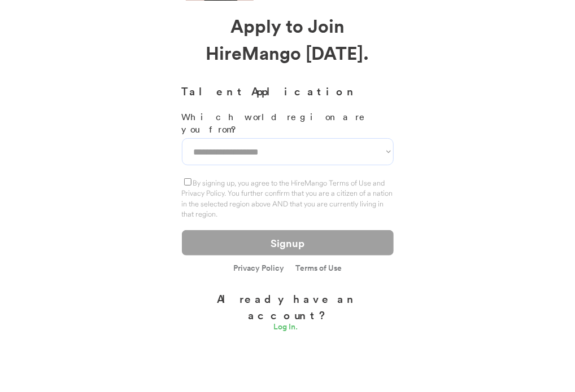 This screenshot has height=392, width=575. I want to click on a: Log In., so click(288, 329).